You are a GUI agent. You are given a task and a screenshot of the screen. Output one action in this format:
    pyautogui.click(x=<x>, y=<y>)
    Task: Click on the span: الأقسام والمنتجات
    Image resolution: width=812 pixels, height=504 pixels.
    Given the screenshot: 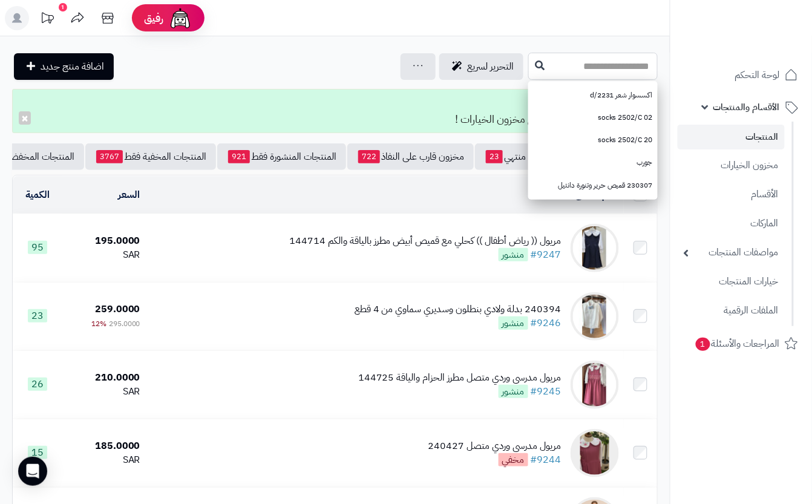 What is the action you would take?
    pyautogui.click(x=746, y=107)
    